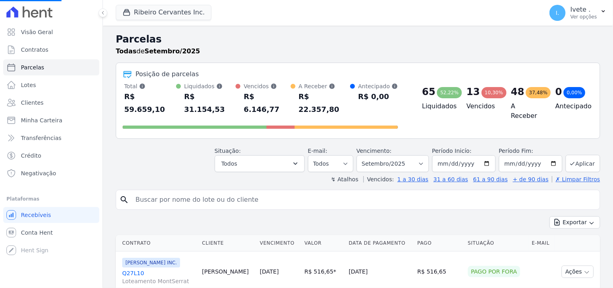 This screenshot has height=288, width=613. I want to click on a: Transferências, so click(51, 138).